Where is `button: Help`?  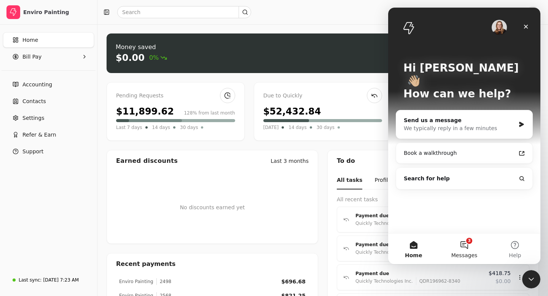
button: Help is located at coordinates (127, 241).